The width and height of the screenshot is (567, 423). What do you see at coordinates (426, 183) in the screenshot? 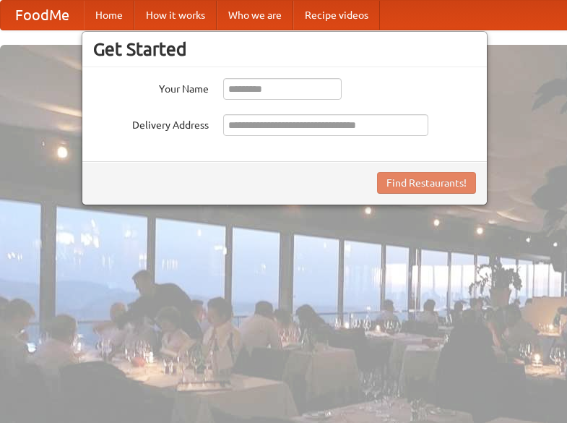
I see `button: Find Restaurants!` at bounding box center [426, 183].